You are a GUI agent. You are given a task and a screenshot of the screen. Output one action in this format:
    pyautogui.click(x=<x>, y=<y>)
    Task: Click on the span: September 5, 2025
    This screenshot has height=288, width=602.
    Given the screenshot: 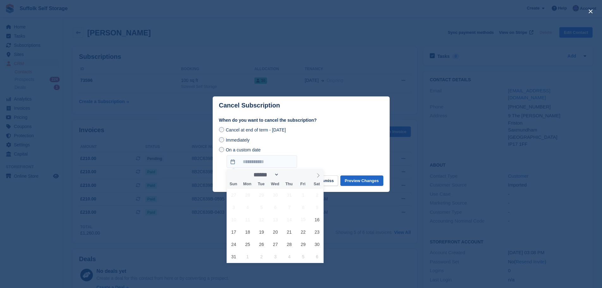 What is the action you would take?
    pyautogui.click(x=303, y=256)
    